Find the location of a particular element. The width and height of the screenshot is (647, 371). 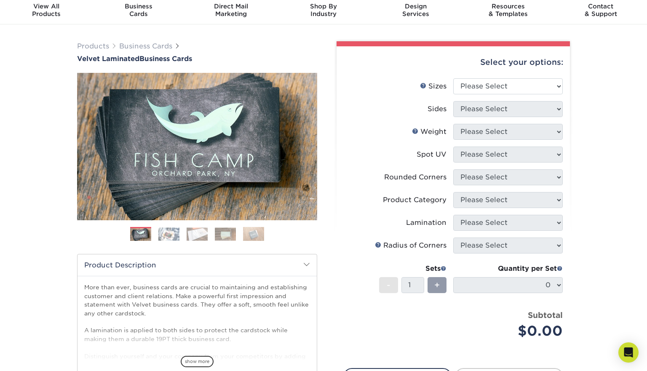

div: Industry is located at coordinates (323, 10).